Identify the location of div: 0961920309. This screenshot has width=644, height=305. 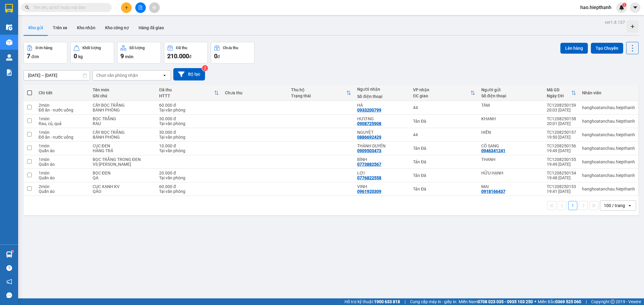
(370, 192).